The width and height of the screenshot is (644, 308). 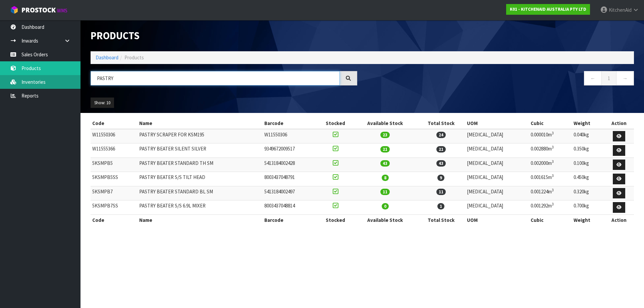 I want to click on td: 5KSMPB7SS, so click(x=114, y=207).